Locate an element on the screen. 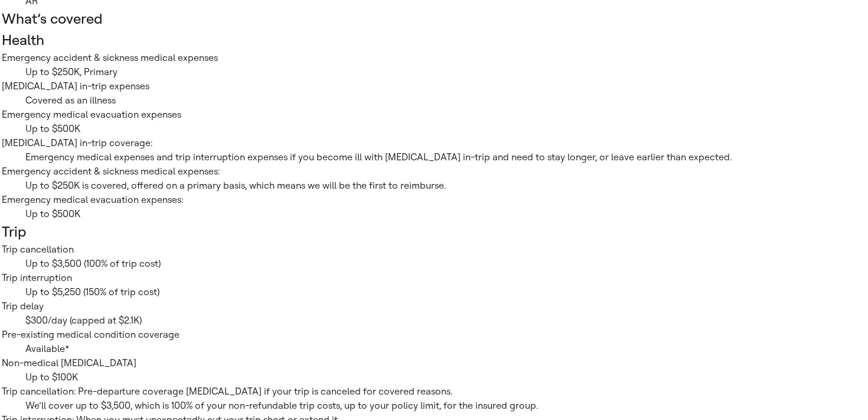 Image resolution: width=868 pixels, height=420 pixels. dd: $300/day (capped at $2.1K) is located at coordinates (446, 321).